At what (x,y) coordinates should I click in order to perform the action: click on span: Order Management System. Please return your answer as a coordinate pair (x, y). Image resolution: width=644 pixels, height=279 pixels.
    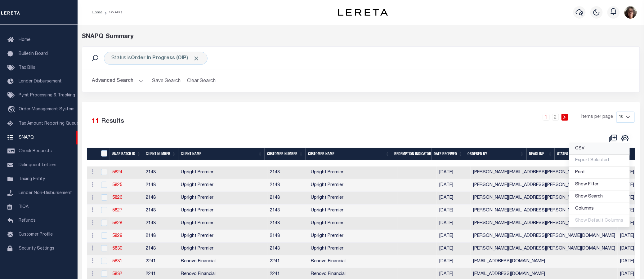
    Looking at the image, I should click on (46, 109).